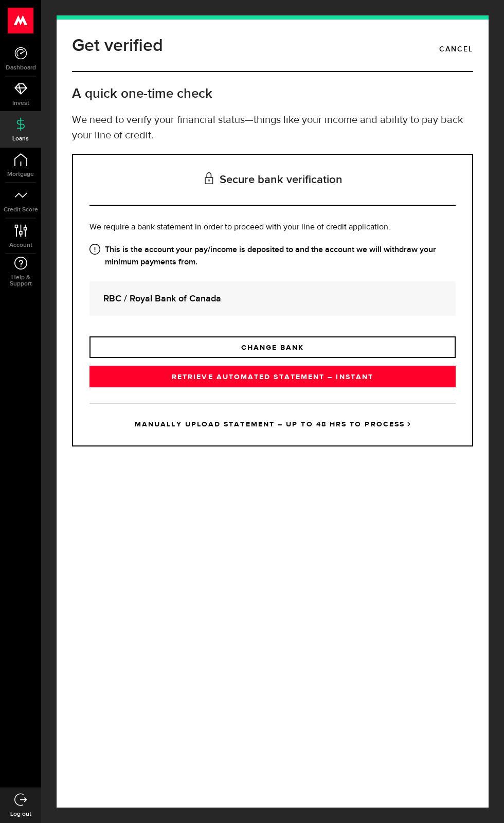 Image resolution: width=504 pixels, height=823 pixels. I want to click on span: We require a bank statement in order to proceed with your line of credit application., so click(240, 227).